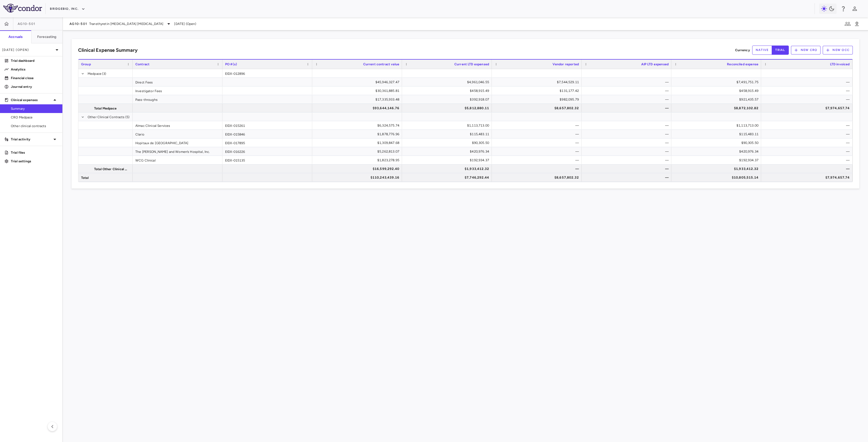 Image resolution: width=868 pixels, height=442 pixels. Describe the element at coordinates (762, 50) in the screenshot. I see `button: native` at that location.